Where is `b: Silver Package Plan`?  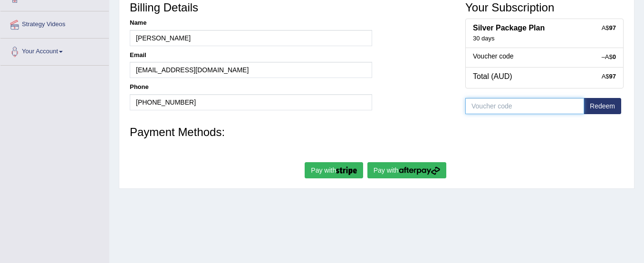
b: Silver Package Plan is located at coordinates (508, 28).